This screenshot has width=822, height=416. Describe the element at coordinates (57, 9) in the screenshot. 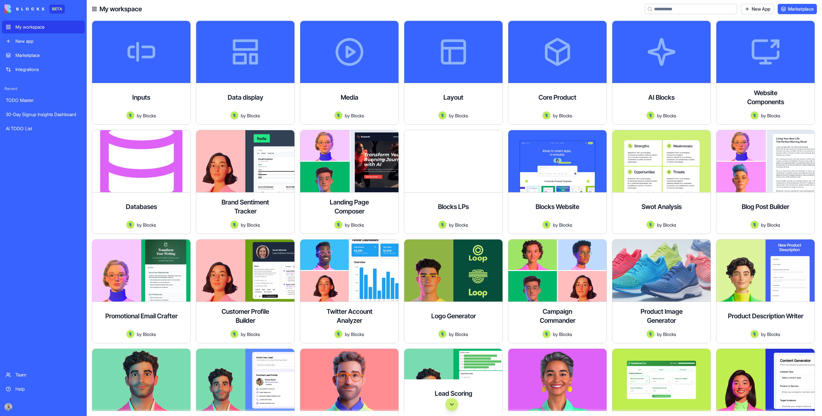

I see `div: BETA` at that location.